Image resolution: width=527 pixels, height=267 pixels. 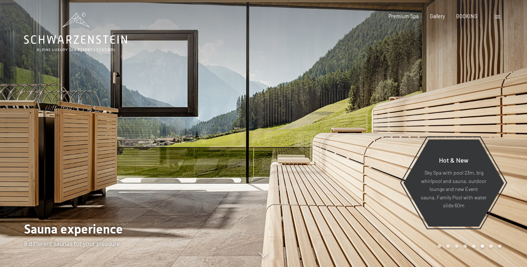 What do you see at coordinates (500, 246) in the screenshot?
I see `div: Carousel Page 8` at bounding box center [500, 246].